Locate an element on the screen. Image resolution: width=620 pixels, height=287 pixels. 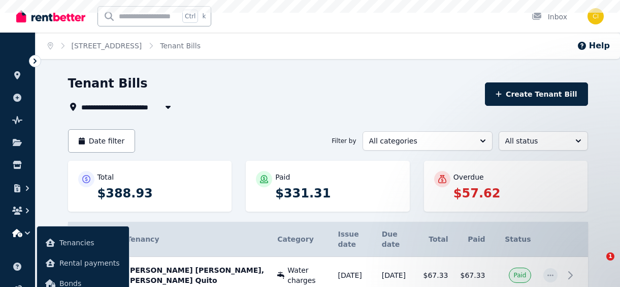
h1: Tenant Bills is located at coordinates (108, 83).